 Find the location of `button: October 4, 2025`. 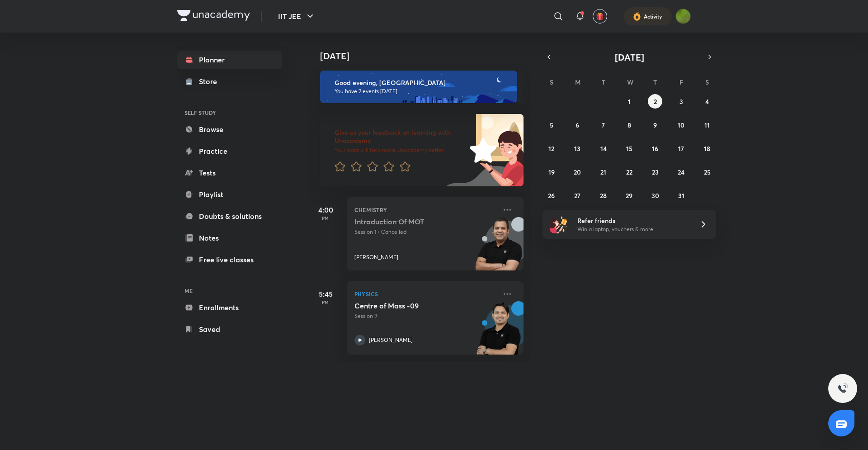

button: October 4, 2025 is located at coordinates (707, 102).